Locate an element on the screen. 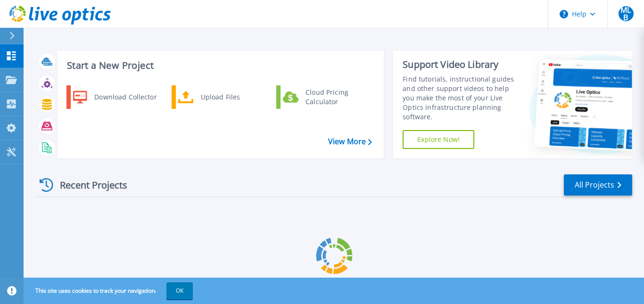 The width and height of the screenshot is (644, 304). a: View More is located at coordinates (350, 141).